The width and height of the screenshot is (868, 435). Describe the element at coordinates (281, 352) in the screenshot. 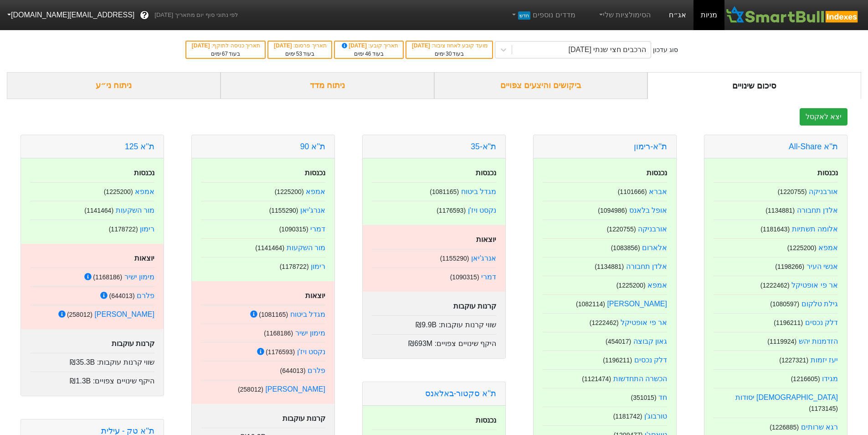

I see `small: ( 1176593 )` at that location.